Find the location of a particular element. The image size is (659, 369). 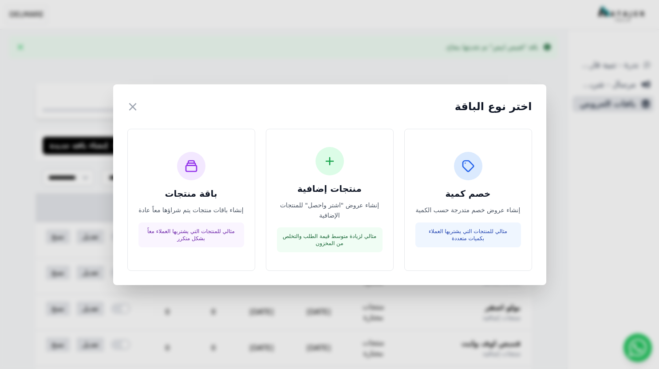

p: مثالي للمنتجات التي يشتريها العملاء بكميات متعددة is located at coordinates (468, 235).